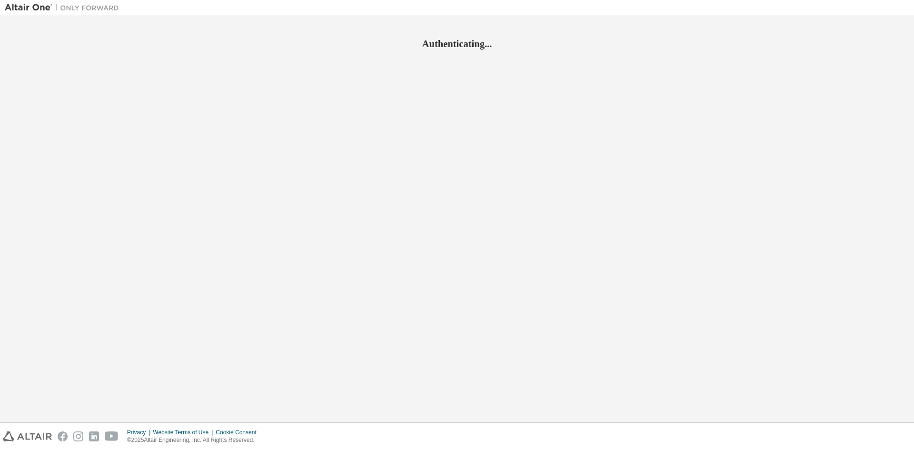  What do you see at coordinates (140, 432) in the screenshot?
I see `div: Privacy` at bounding box center [140, 432].